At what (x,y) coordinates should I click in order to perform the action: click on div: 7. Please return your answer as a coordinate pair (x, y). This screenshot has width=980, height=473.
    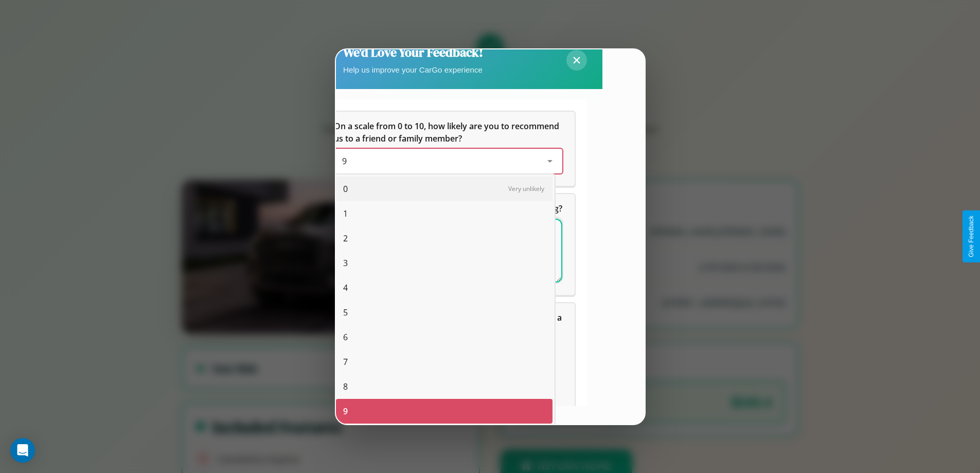
    Looking at the image, I should click on (444, 362).